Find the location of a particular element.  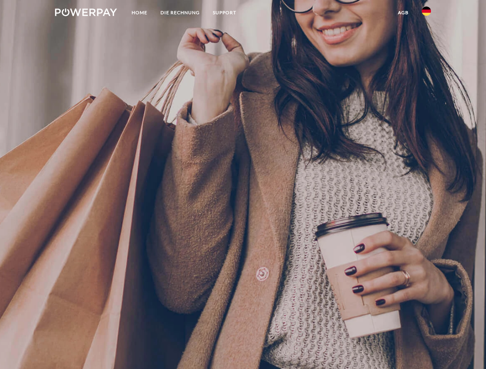

a: DIE RECHNUNG is located at coordinates (180, 13).